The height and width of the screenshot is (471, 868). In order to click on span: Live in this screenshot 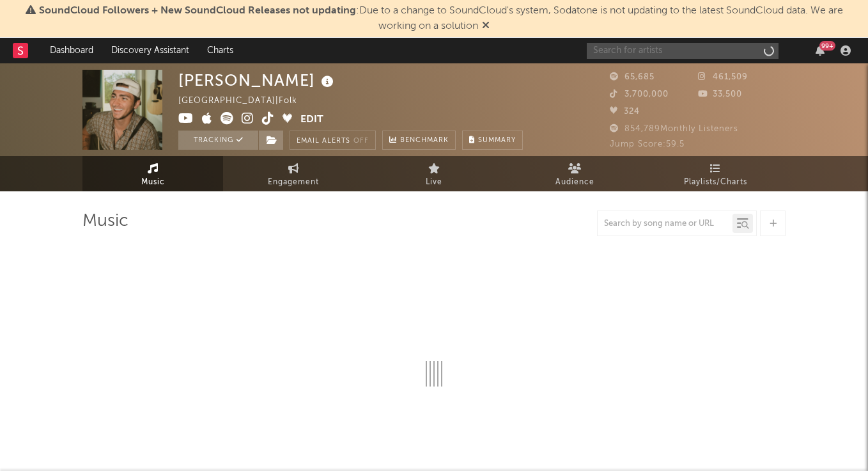, I will do `click(434, 182)`.